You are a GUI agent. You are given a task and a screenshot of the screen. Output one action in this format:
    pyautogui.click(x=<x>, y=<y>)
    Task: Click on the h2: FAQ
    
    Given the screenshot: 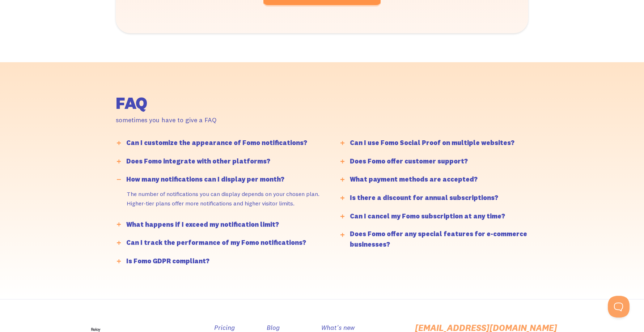 What is the action you would take?
    pyautogui.click(x=268, y=103)
    